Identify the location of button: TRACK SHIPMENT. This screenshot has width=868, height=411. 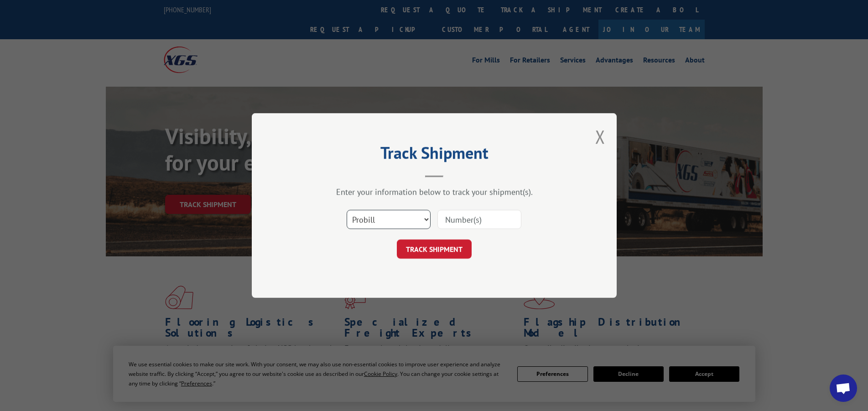
(434, 249).